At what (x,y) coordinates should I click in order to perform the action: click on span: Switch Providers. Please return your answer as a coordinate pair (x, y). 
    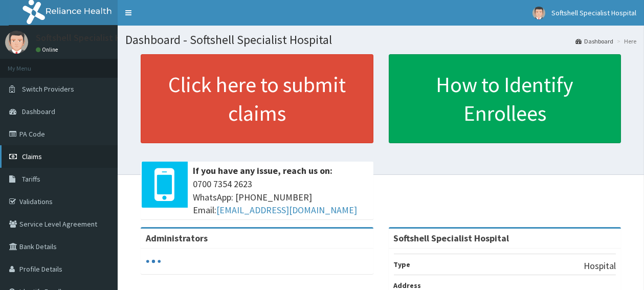
    Looking at the image, I should click on (48, 89).